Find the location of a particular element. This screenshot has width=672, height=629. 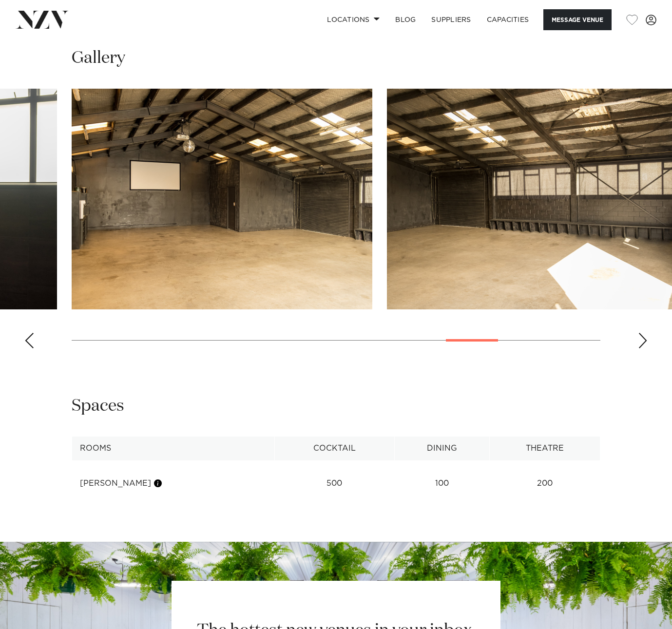

swiper-slide: 13 / 17 is located at coordinates (222, 199).